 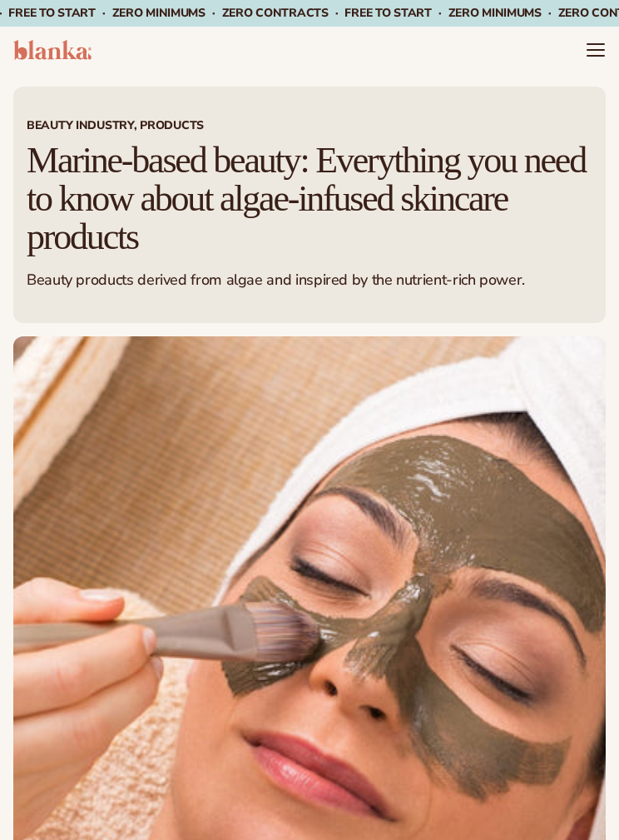 I want to click on span: Free to start · ZERO minimums · ZERO contracts, so click(x=177, y=13).